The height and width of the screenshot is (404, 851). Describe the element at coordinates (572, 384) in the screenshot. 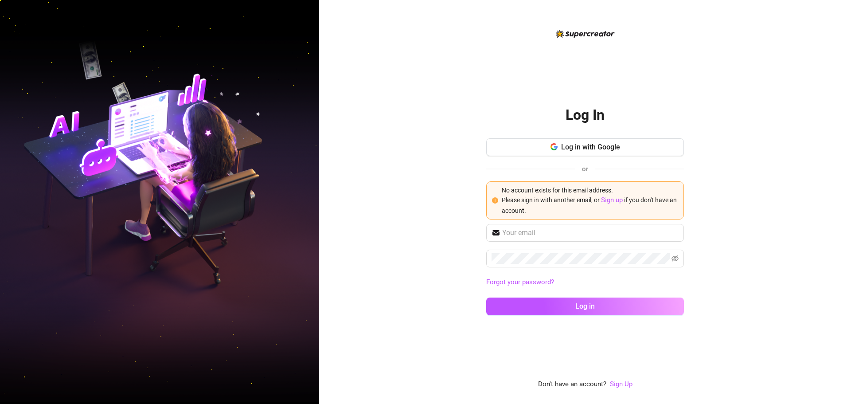

I see `span: Don't have an account?` at that location.